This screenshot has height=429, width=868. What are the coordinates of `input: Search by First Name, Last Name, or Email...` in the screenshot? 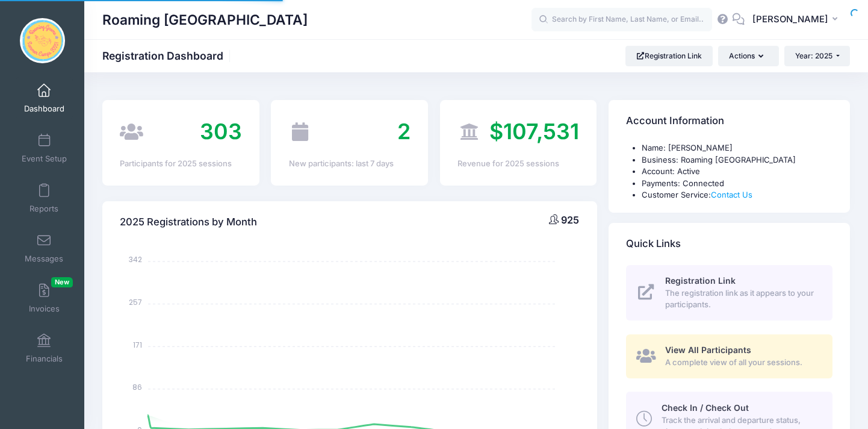 It's located at (622, 20).